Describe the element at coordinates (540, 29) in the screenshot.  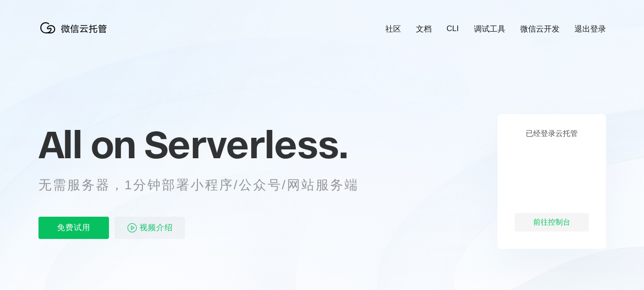
I see `a: 微信云开发` at that location.